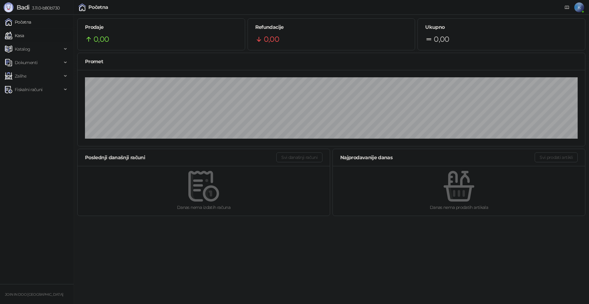 The image size is (589, 304). Describe the element at coordinates (332, 61) in the screenshot. I see `div: Promet` at that location.